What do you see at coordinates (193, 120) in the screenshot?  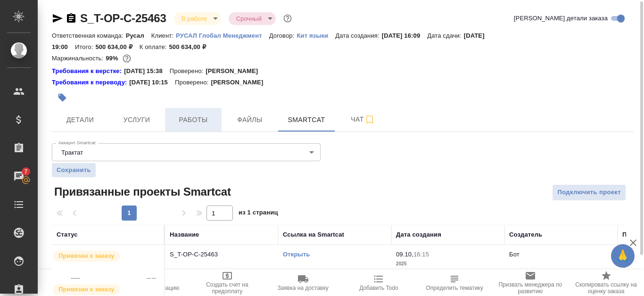 I see `span: Работы` at bounding box center [193, 120].